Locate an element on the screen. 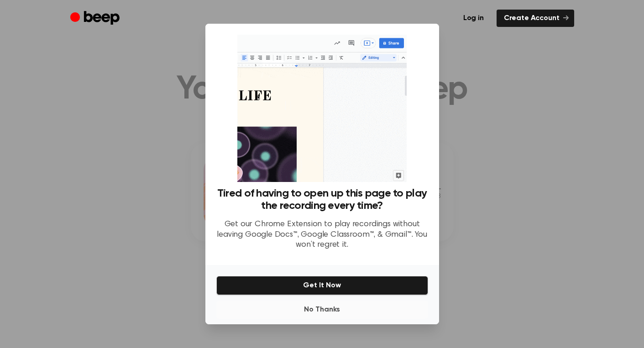 This screenshot has width=644, height=348. a: Beep is located at coordinates (96, 18).